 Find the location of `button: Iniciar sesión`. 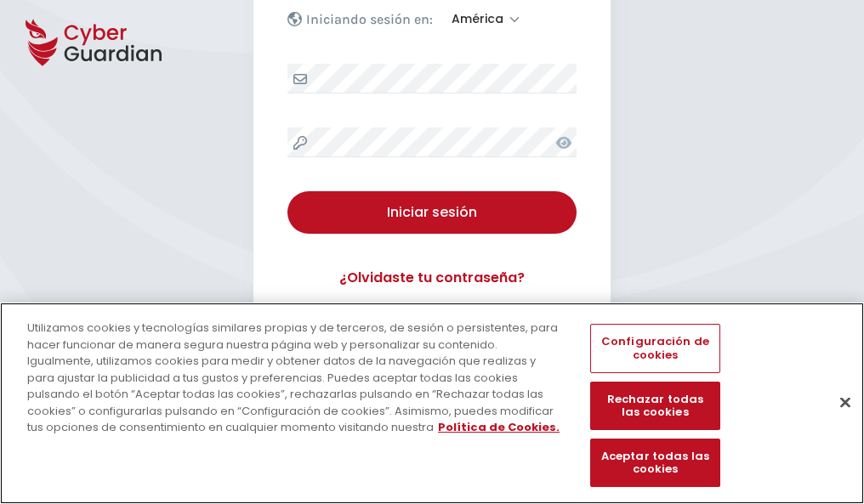

button: Iniciar sesión is located at coordinates (432, 212).